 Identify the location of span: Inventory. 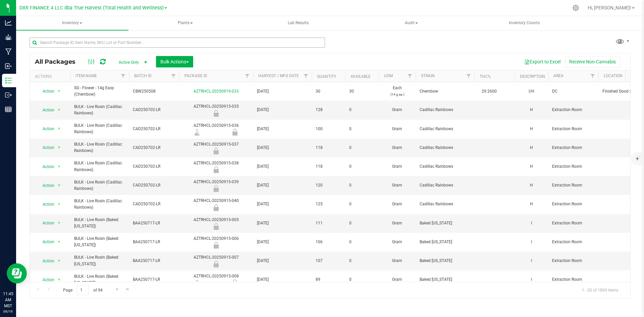
(72, 23).